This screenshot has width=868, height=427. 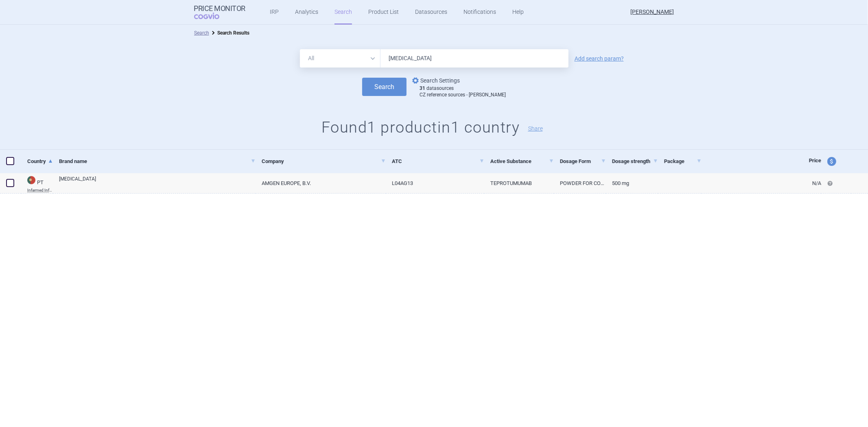 What do you see at coordinates (580, 183) in the screenshot?
I see `a: POWDER FOR CONCENTRATE FOR SOLUTION FOR INFUSION` at bounding box center [580, 183].